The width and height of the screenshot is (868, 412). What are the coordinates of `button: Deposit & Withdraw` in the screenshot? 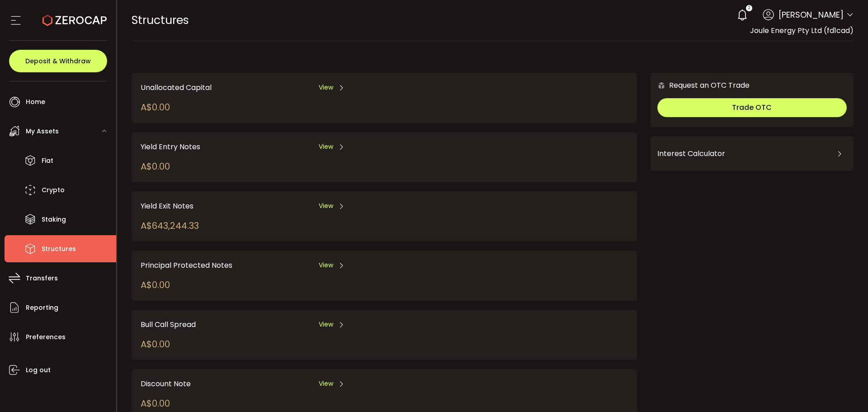 It's located at (58, 61).